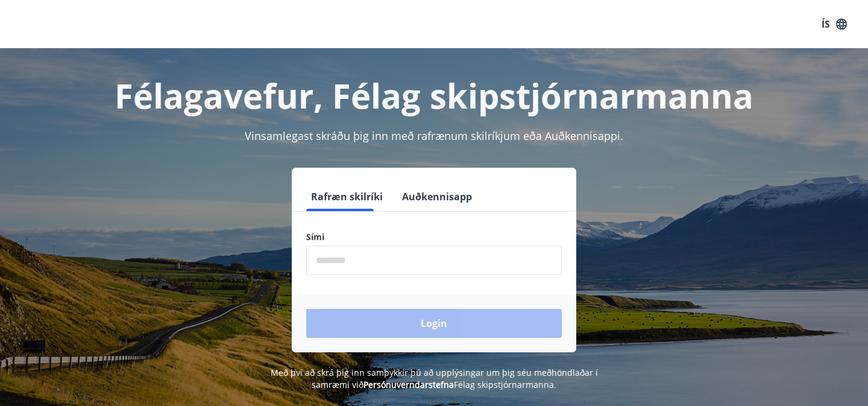 This screenshot has height=406, width=868. Describe the element at coordinates (437, 197) in the screenshot. I see `button: Auðkennisapp` at that location.